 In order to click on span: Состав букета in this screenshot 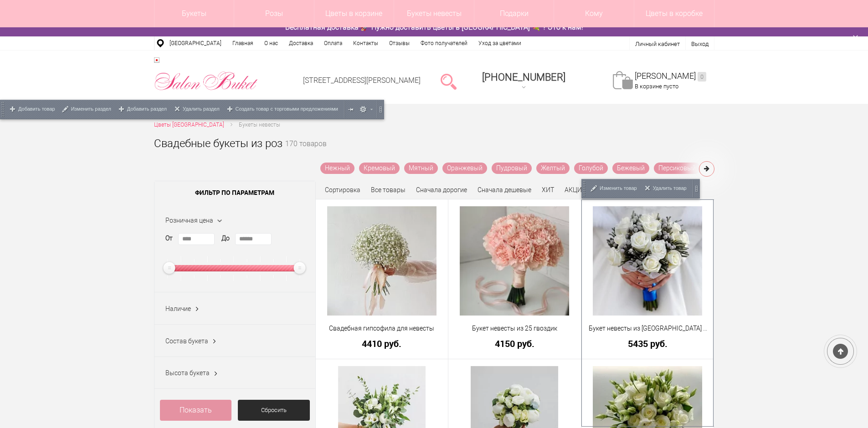, I will do `click(187, 341)`.